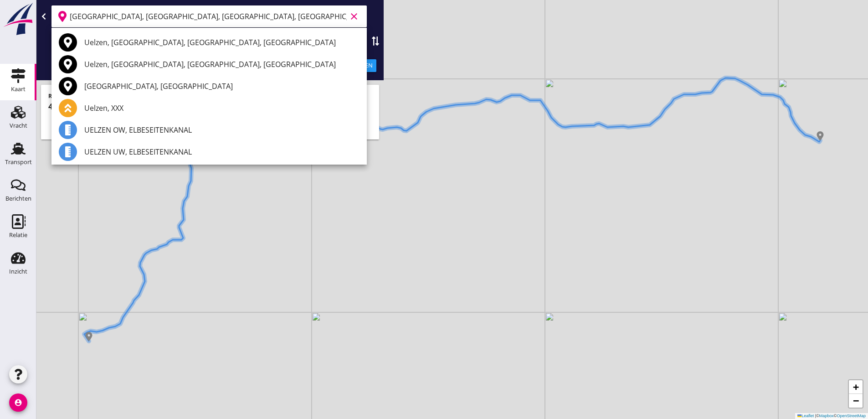 This screenshot has height=419, width=868. Describe the element at coordinates (222, 152) in the screenshot. I see `div: UELZEN UW, ELBESEITENKANAL` at that location.